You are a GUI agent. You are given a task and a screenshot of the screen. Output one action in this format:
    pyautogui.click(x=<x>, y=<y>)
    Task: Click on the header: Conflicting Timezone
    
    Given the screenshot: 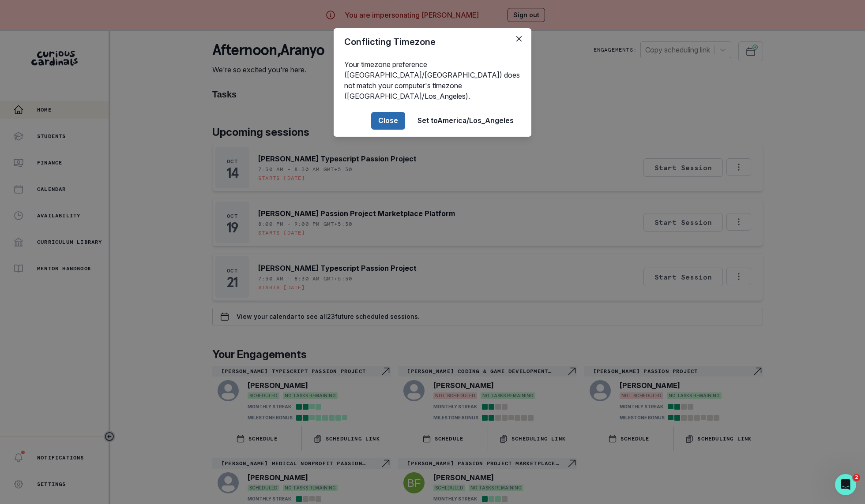 What is the action you would take?
    pyautogui.click(x=432, y=42)
    